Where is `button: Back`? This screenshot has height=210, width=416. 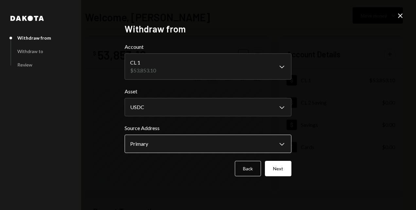 button: Back is located at coordinates (248, 168).